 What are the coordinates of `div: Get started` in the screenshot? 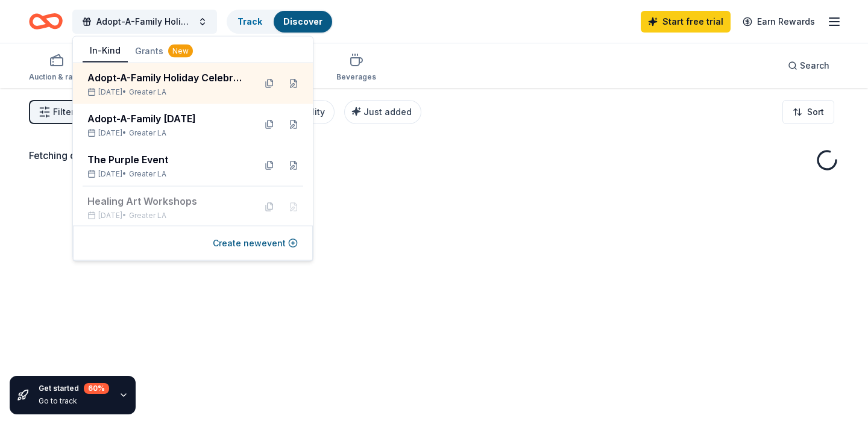 It's located at (74, 388).